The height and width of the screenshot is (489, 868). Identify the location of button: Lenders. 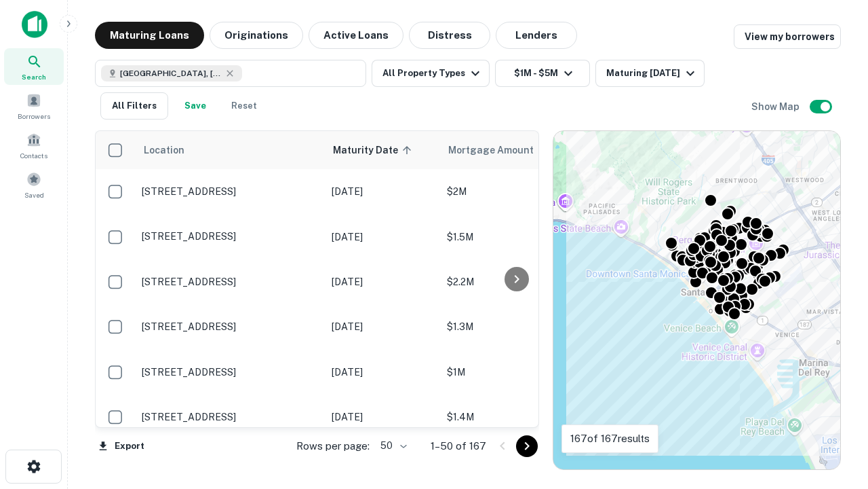
(536, 36).